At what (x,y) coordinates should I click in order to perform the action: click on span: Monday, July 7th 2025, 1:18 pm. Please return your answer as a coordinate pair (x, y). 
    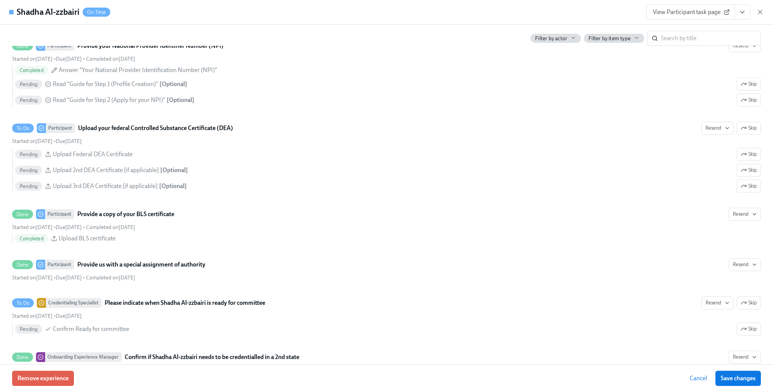
    Looking at the image, I should click on (111, 277).